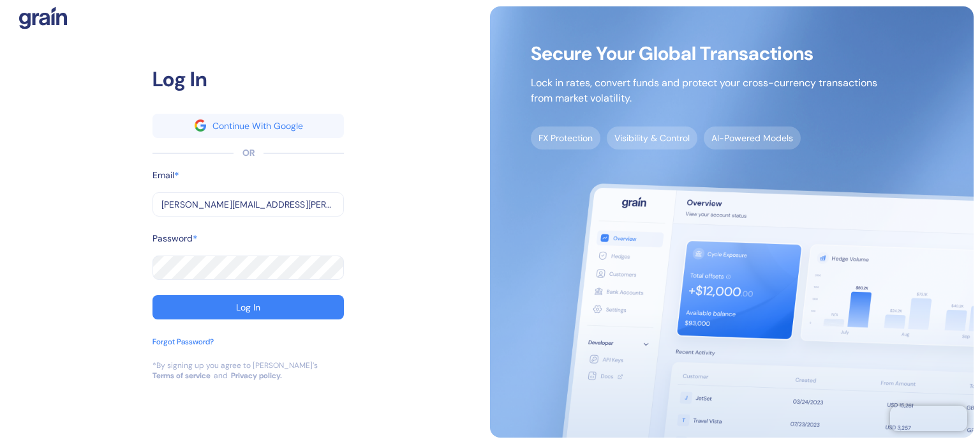 The image size is (980, 444). Describe the element at coordinates (220, 376) in the screenshot. I see `div: and` at that location.